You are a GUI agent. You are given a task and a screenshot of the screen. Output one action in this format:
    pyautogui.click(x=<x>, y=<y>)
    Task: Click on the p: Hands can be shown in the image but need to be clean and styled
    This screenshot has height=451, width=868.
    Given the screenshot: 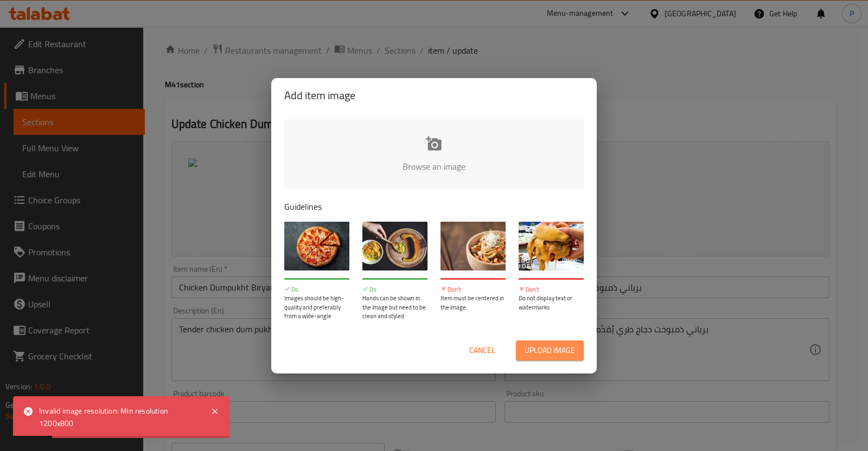 What is the action you would take?
    pyautogui.click(x=395, y=308)
    